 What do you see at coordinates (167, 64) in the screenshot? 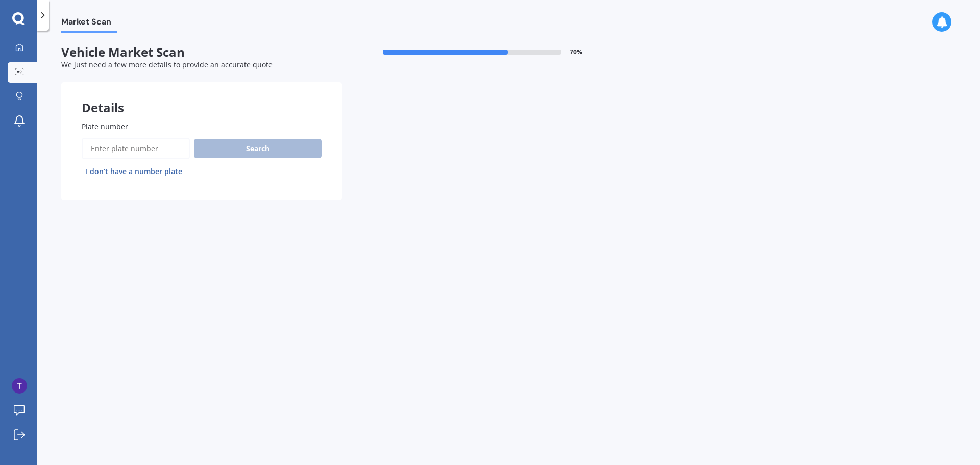
I see `span: We just need a few more details to provide an accurate quote` at bounding box center [167, 64].